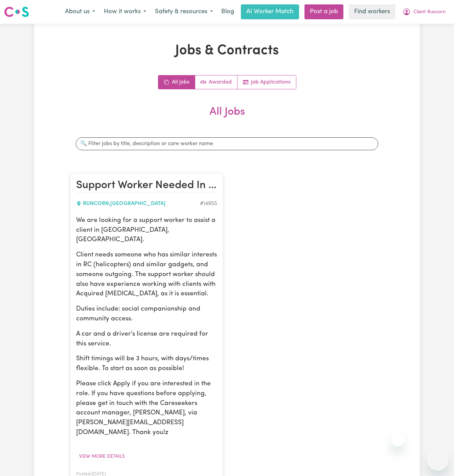  I want to click on button: View more details, so click(102, 456).